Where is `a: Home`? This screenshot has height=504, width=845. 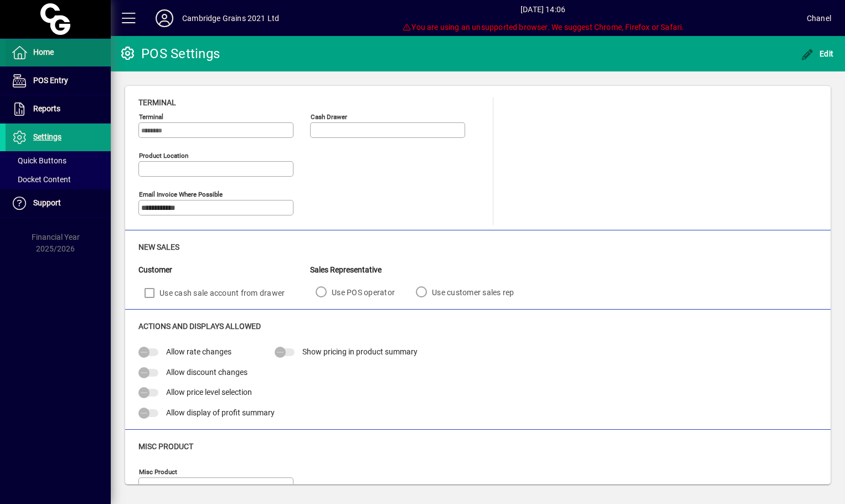
a: Home is located at coordinates (58, 53).